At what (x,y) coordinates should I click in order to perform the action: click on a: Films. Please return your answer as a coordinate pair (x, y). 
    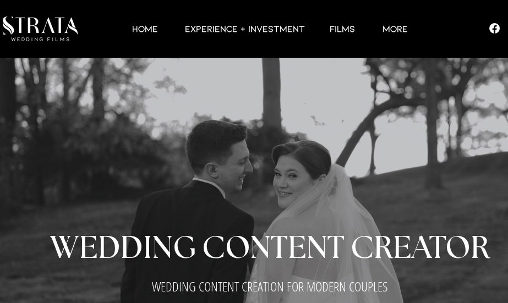
    Looking at the image, I should click on (342, 29).